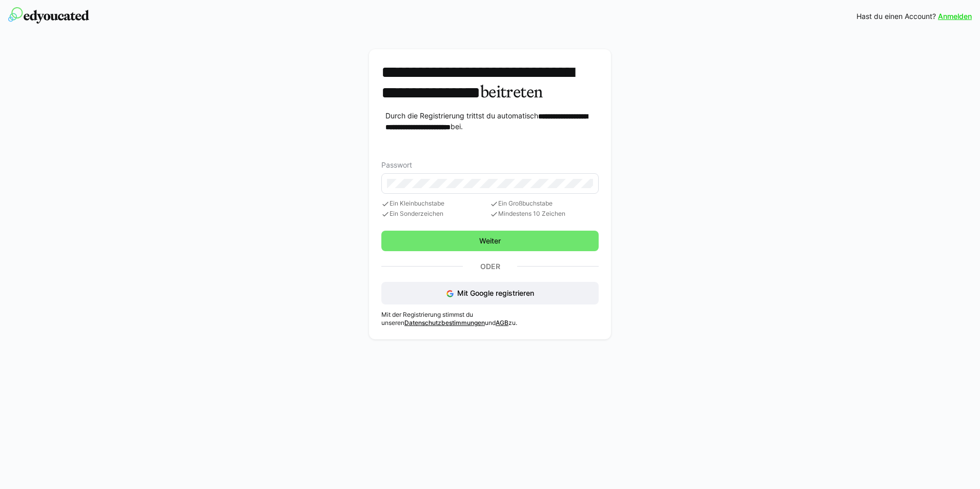 The image size is (980, 489). What do you see at coordinates (397, 165) in the screenshot?
I see `span: Passwort` at bounding box center [397, 165].